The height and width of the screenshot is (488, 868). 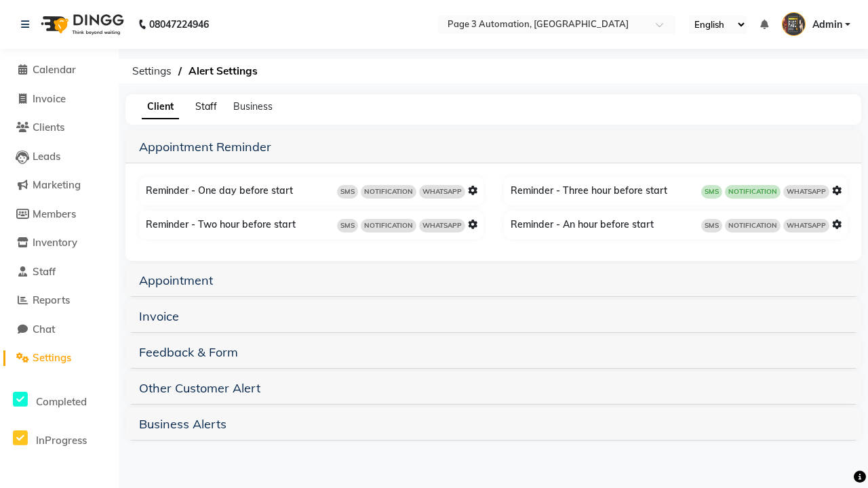 I want to click on a: Staff, so click(x=59, y=272).